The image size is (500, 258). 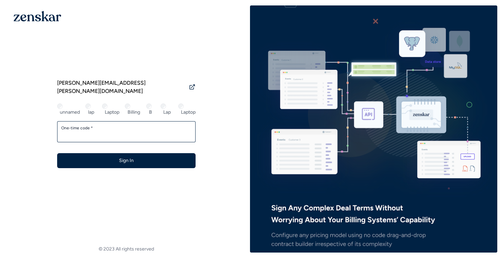 I want to click on label: One-time code *, so click(x=126, y=128).